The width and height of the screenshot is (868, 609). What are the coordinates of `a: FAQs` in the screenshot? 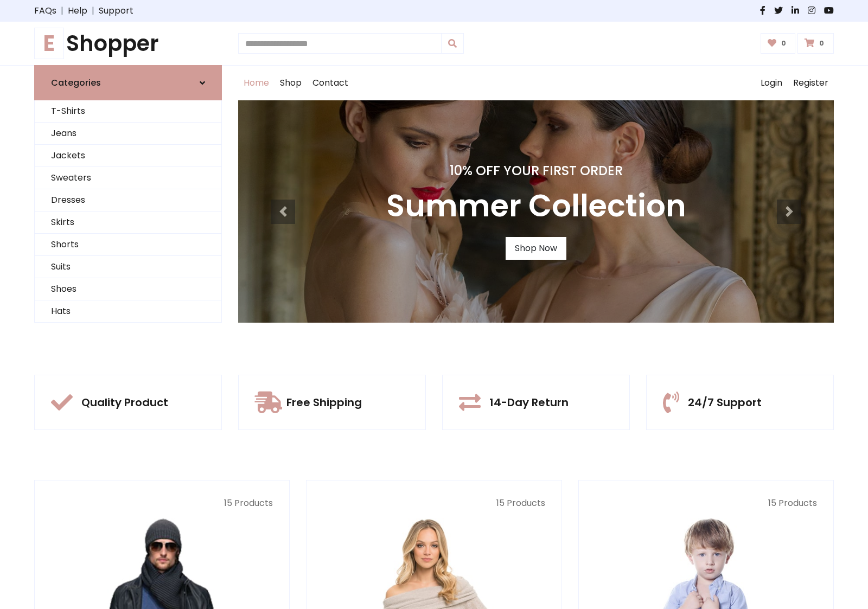 It's located at (45, 11).